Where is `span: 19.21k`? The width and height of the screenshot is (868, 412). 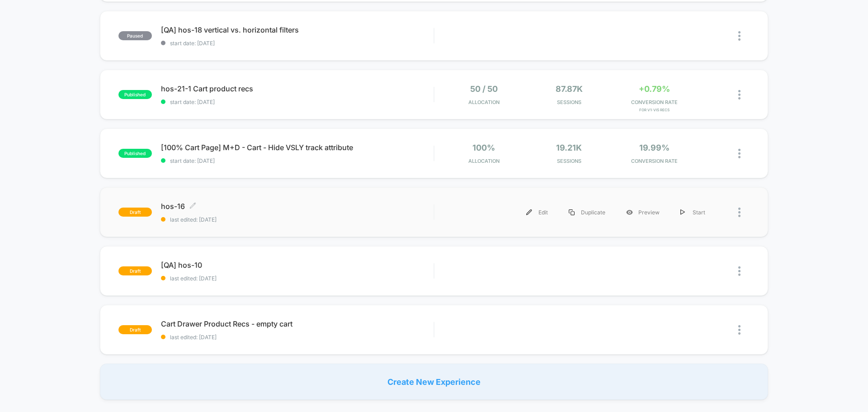 span: 19.21k is located at coordinates (568, 148).